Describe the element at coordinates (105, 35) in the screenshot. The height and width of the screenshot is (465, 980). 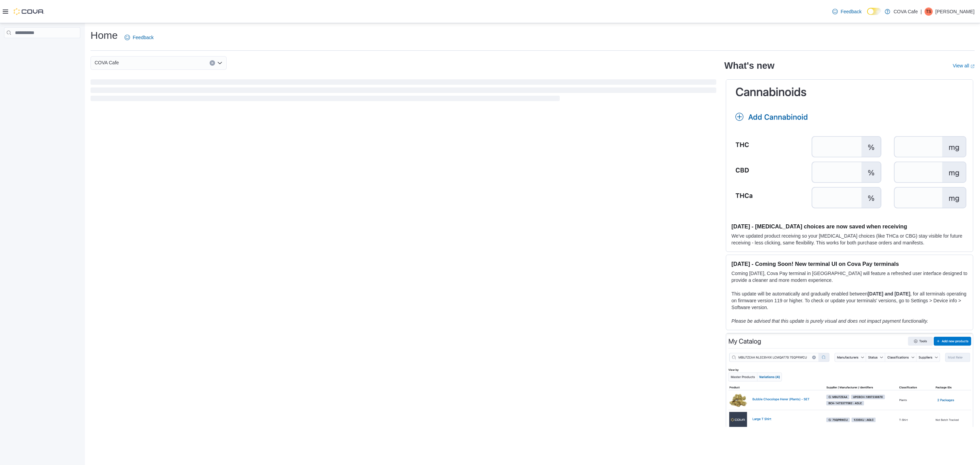
I see `h1: Home` at that location.